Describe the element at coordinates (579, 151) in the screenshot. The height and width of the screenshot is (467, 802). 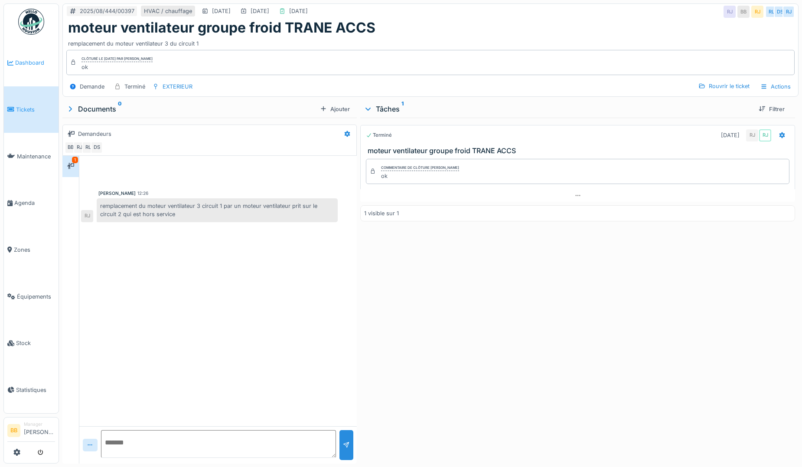
I see `h3: moteur ventilateur groupe froid TRANE ACCS` at that location.